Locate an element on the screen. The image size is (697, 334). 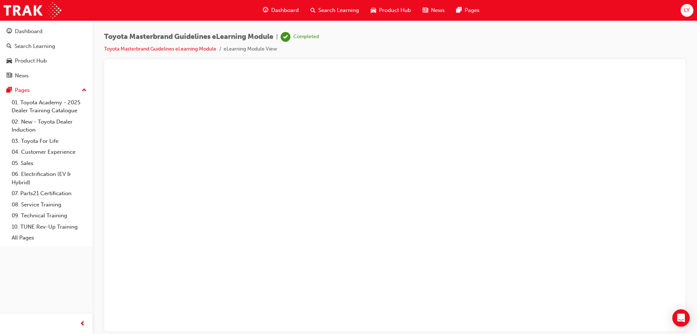
button: Pages is located at coordinates (46, 90).